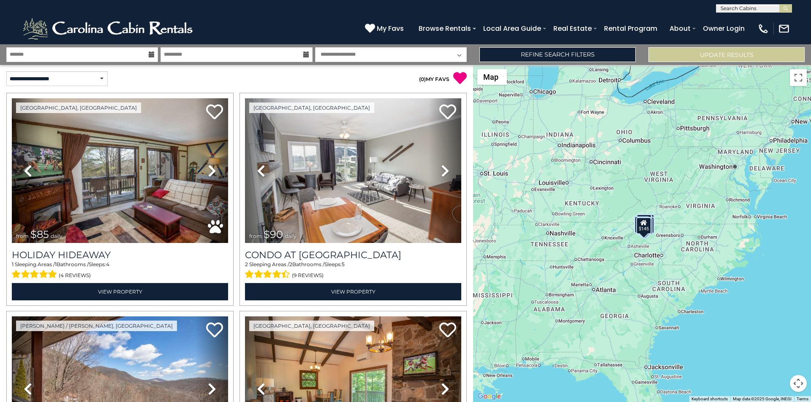 The height and width of the screenshot is (402, 811). Describe the element at coordinates (343, 264) in the screenshot. I see `span: 5` at that location.